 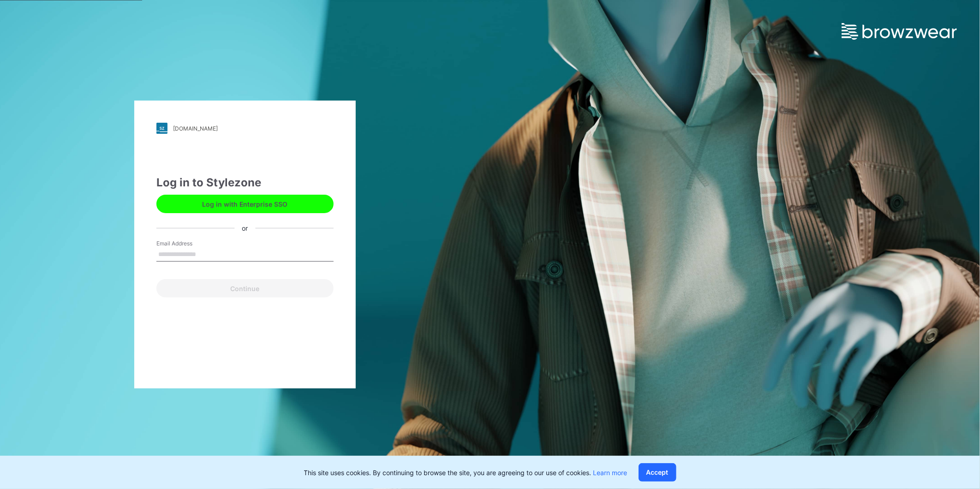 I want to click on label: Email Address, so click(x=189, y=244).